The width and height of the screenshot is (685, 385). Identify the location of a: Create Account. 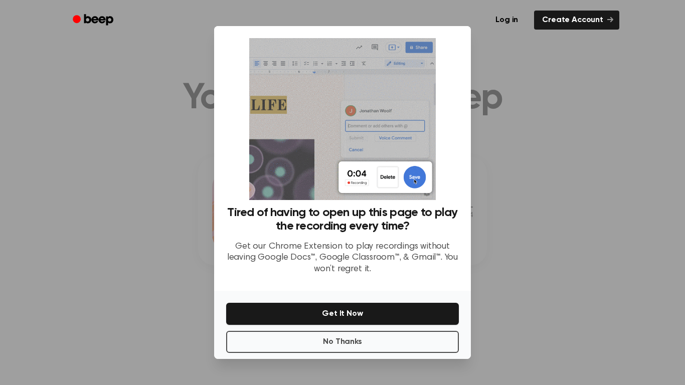
(577, 20).